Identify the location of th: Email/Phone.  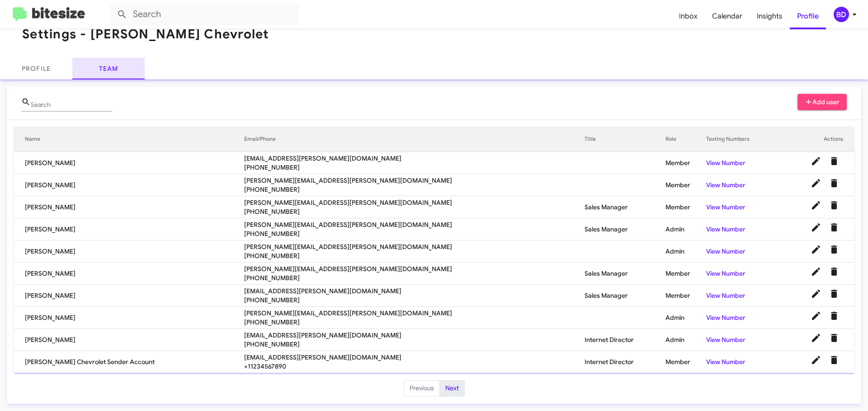
(414, 139).